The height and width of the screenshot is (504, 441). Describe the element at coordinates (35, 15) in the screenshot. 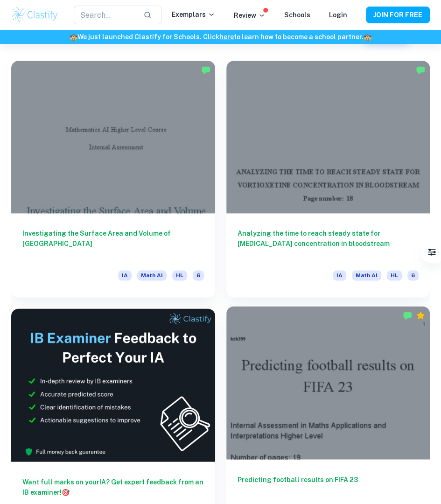

I see `img: Clastify logo` at that location.